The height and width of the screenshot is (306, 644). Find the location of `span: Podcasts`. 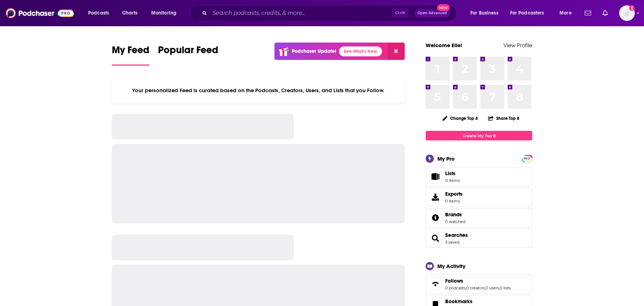

span: Podcasts is located at coordinates (98, 13).